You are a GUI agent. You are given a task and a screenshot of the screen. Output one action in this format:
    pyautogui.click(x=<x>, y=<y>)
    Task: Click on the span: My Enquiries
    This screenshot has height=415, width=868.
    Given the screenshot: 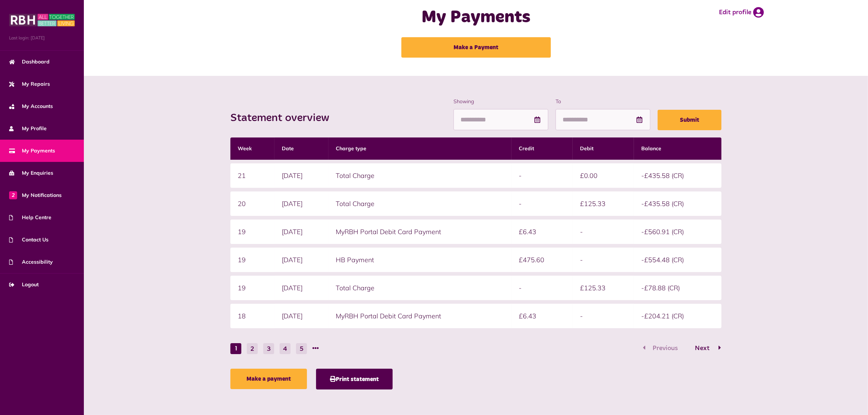 What is the action you would take?
    pyautogui.click(x=31, y=173)
    